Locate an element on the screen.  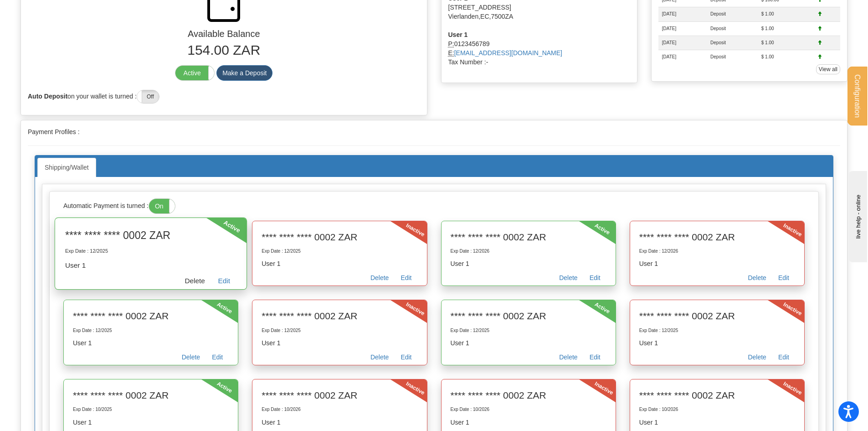
button: Make a Deposit is located at coordinates (245, 73).